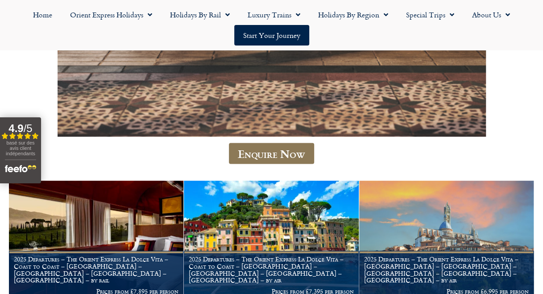 This screenshot has width=543, height=294. What do you see at coordinates (271, 153) in the screenshot?
I see `a: Enquire Now` at bounding box center [271, 153].